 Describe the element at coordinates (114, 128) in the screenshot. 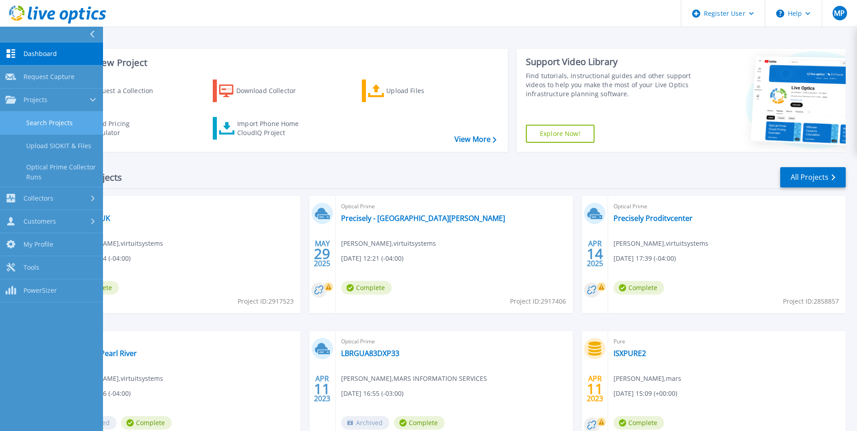

I see `a: Cloud Pricing Calculator` at that location.